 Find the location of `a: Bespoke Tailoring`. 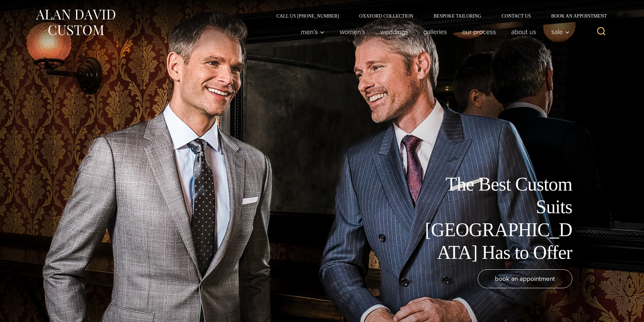

a: Bespoke Tailoring is located at coordinates (457, 16).